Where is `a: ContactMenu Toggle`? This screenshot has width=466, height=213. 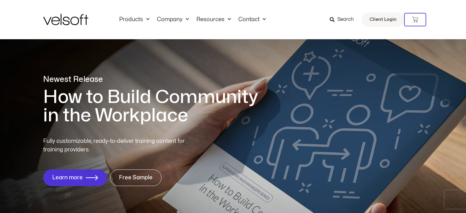 a: ContactMenu Toggle is located at coordinates (252, 20).